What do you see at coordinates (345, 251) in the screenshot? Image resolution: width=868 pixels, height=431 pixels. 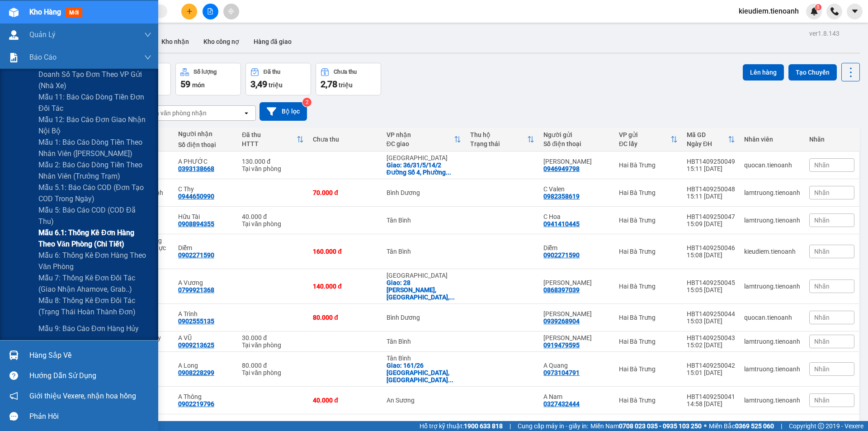 I see `div: 160.000 đ` at bounding box center [345, 251].